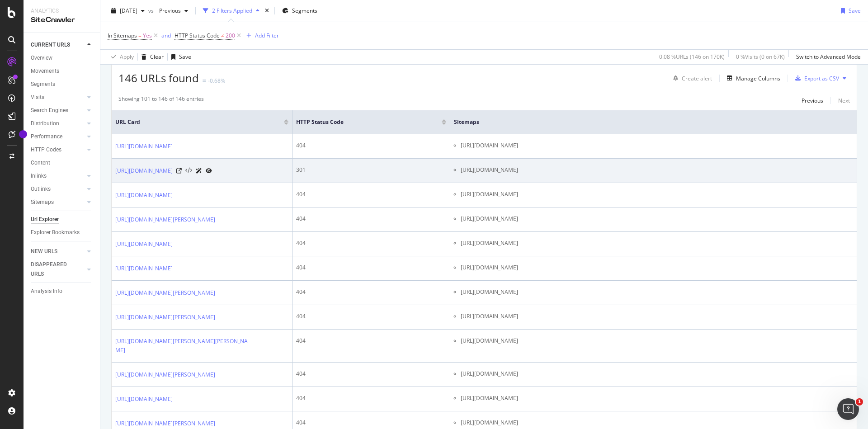  I want to click on a: Performance, so click(57, 137).